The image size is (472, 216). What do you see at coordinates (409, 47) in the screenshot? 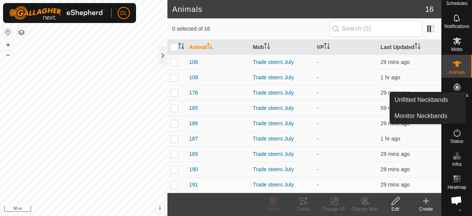
I see `th: Last Updated` at bounding box center [409, 47].